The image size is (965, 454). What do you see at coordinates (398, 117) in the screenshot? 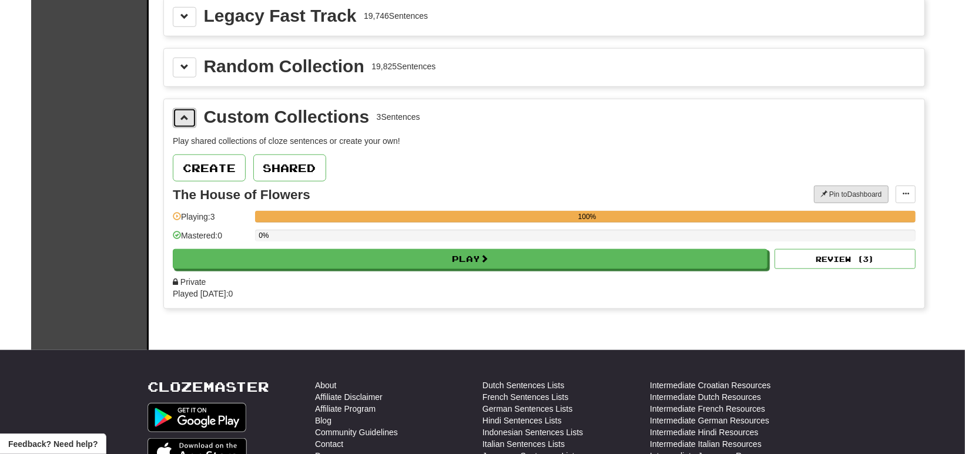
I see `div: 3 Sentences` at bounding box center [398, 117].